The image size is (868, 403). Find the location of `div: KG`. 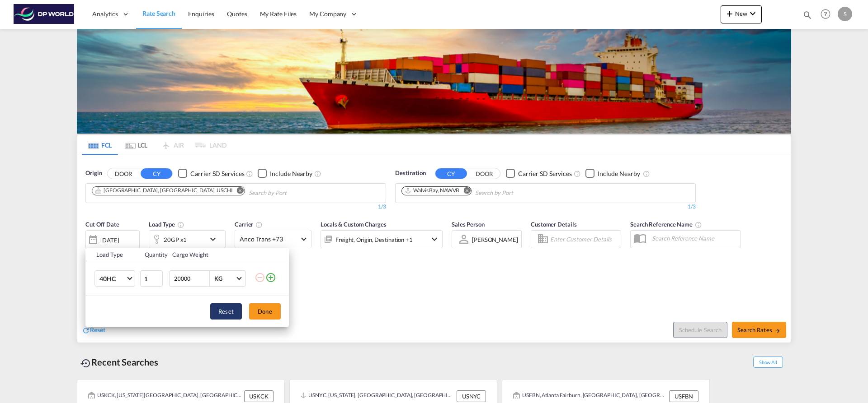

div: KG is located at coordinates (218, 279).